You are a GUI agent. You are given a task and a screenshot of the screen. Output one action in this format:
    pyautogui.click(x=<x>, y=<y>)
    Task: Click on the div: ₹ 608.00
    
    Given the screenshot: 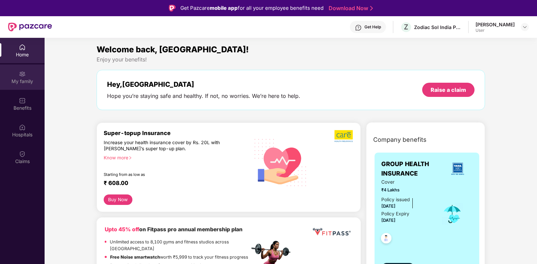 What is the action you would take?
    pyautogui.click(x=173, y=184)
    